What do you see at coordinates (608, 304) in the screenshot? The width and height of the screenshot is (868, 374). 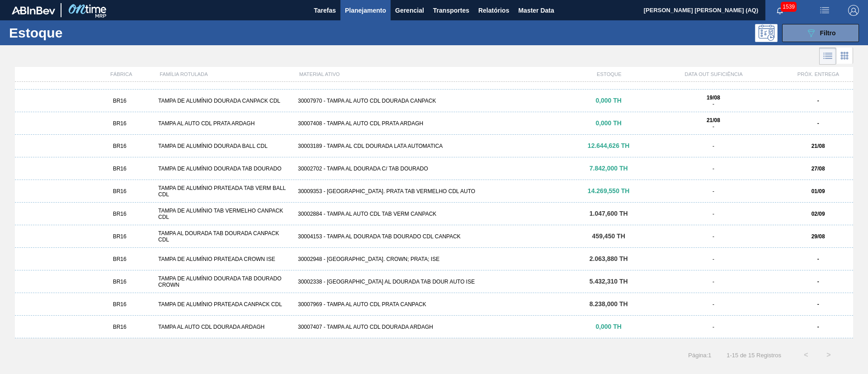 I see `span: 8.238,000 TH` at bounding box center [608, 304].